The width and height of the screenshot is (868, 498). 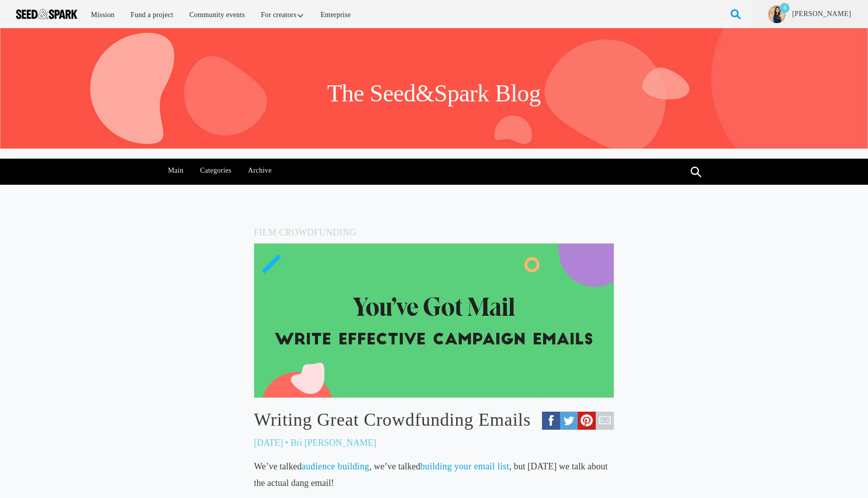 What do you see at coordinates (434, 321) in the screenshot?
I see `img: blog%20header%2011.png` at bounding box center [434, 321].